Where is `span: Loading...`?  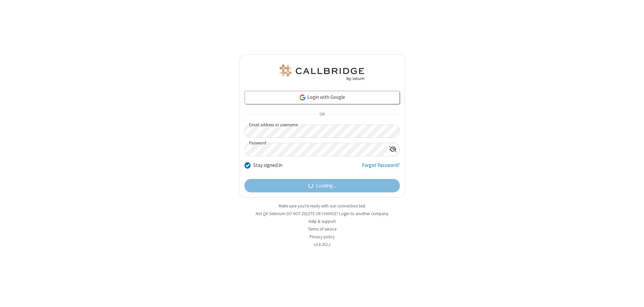
span: Loading... is located at coordinates (326, 186).